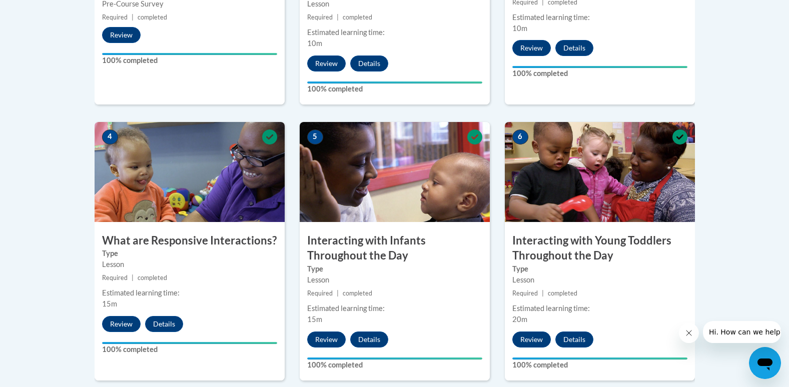 The image size is (789, 387). What do you see at coordinates (315, 137) in the screenshot?
I see `span: 5` at bounding box center [315, 137].